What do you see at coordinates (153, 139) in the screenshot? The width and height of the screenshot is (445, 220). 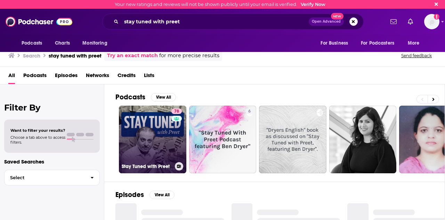 I see `a: 78Stay Tuned with Preet` at bounding box center [153, 139].